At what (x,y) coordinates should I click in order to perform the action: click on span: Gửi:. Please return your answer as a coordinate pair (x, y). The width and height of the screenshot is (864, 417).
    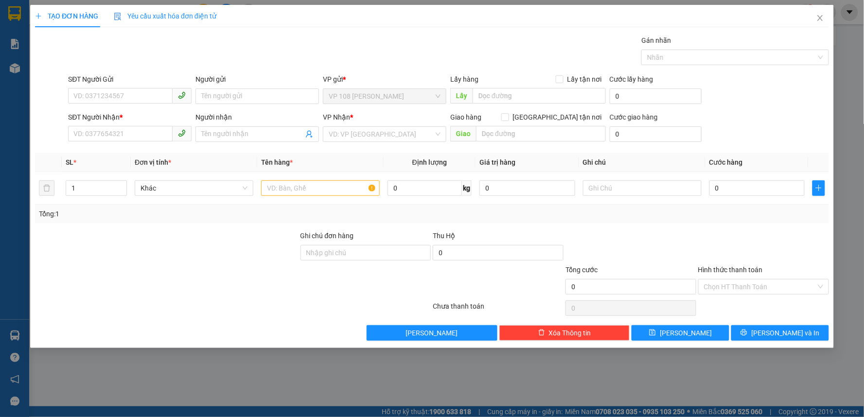
    Looking at the image, I should click on (16, 14).